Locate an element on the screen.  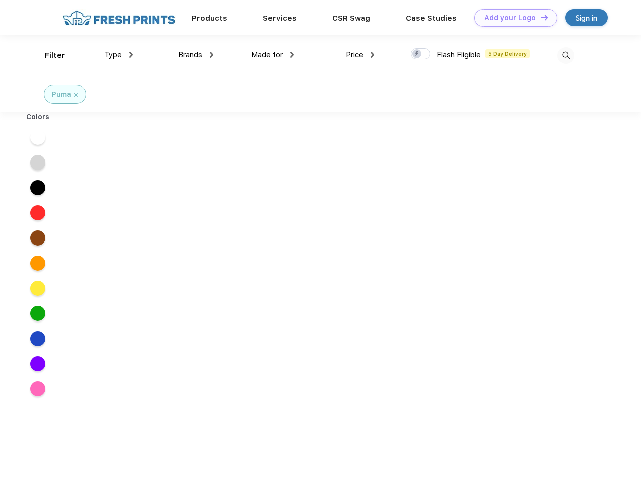
div: Filter is located at coordinates (55, 55).